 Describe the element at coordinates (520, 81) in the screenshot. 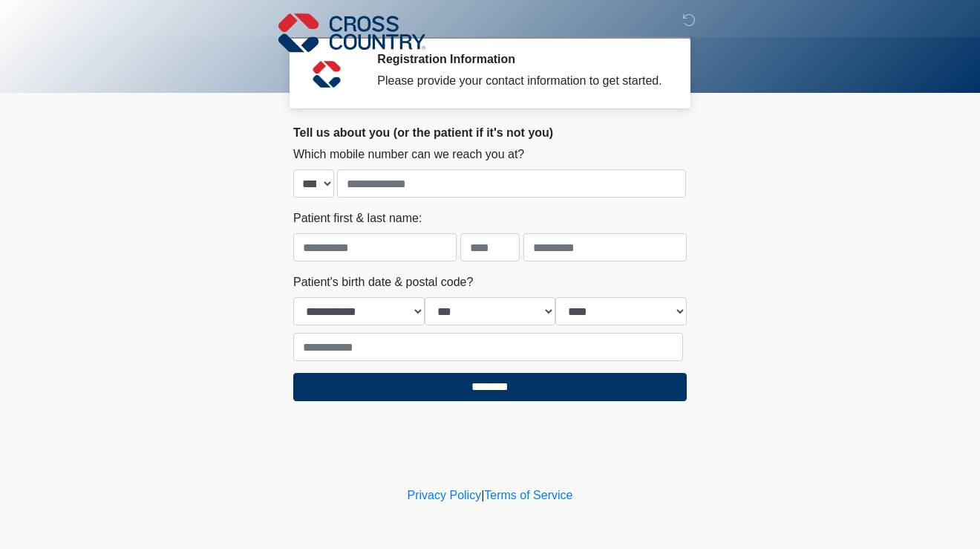

I see `div: Please provide your contact information to get started.` at that location.